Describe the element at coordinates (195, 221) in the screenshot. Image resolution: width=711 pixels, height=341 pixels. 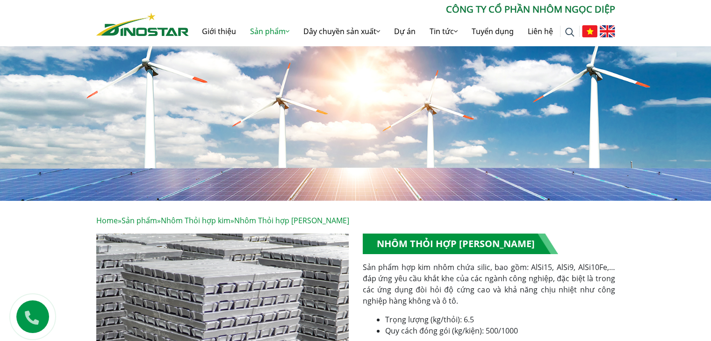
I see `a: Nhôm Thỏi hợp kim` at that location.